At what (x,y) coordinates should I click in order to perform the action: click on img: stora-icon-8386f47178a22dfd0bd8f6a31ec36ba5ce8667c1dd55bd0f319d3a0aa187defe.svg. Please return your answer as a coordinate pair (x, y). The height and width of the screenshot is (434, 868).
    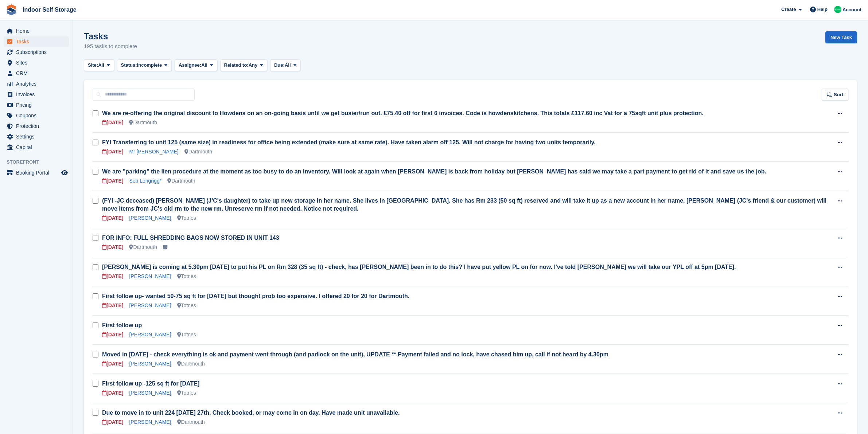
    Looking at the image, I should click on (11, 10).